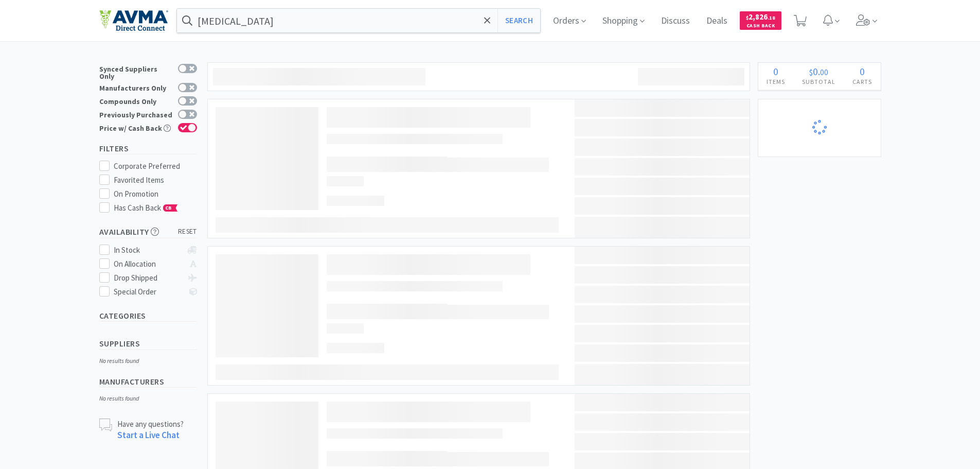 The width and height of the screenshot is (980, 469). What do you see at coordinates (150, 424) in the screenshot?
I see `p: Have any questions?` at bounding box center [150, 424].